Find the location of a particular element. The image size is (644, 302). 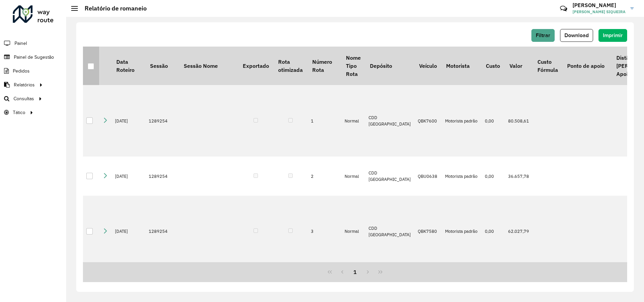

td: 2 is located at coordinates (324, 176).